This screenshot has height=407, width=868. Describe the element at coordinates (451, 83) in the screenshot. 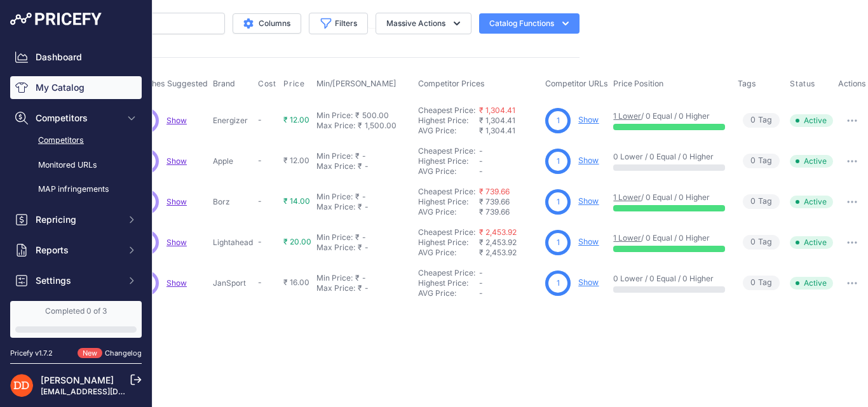

I see `span: Competitor Prices` at that location.